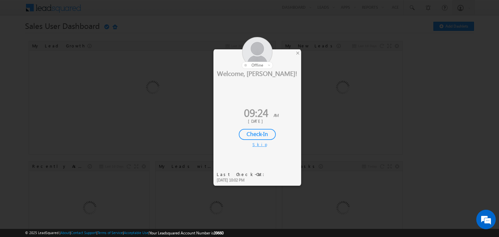 This screenshot has height=237, width=499. I want to click on span: © 2025 LeadSquared | | | | |, so click(124, 233).